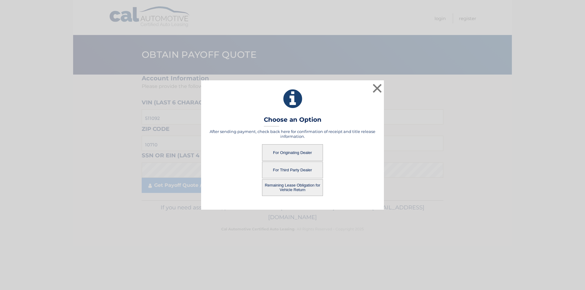 The image size is (585, 290). Describe the element at coordinates (292, 134) in the screenshot. I see `h5: After sending payment, check back here for confirmation of receipt and title release information.` at that location.